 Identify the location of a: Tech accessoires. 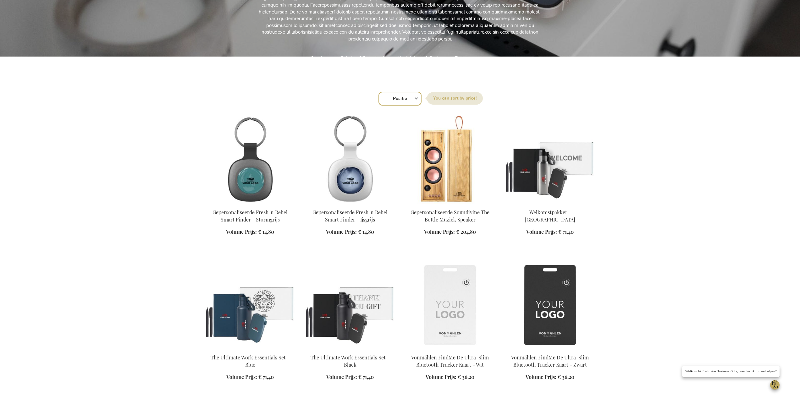
(472, 58).